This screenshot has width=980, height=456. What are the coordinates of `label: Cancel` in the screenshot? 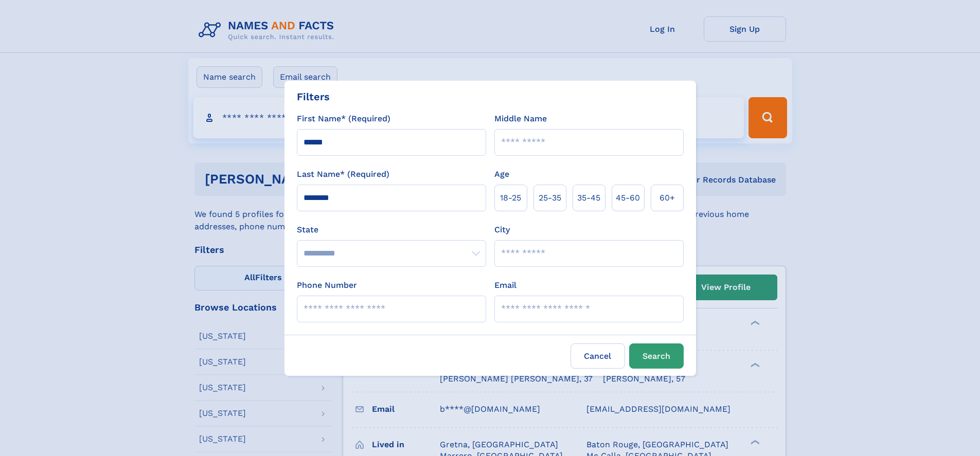 It's located at (597, 355).